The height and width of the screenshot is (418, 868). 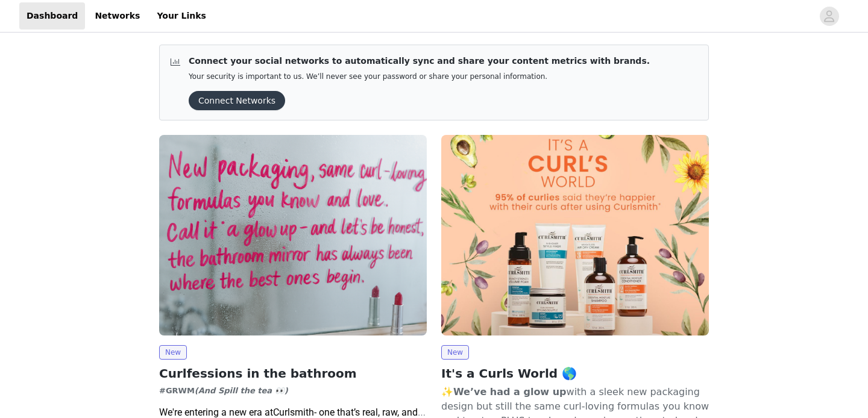 What do you see at coordinates (829, 16) in the screenshot?
I see `div: avatar` at bounding box center [829, 16].